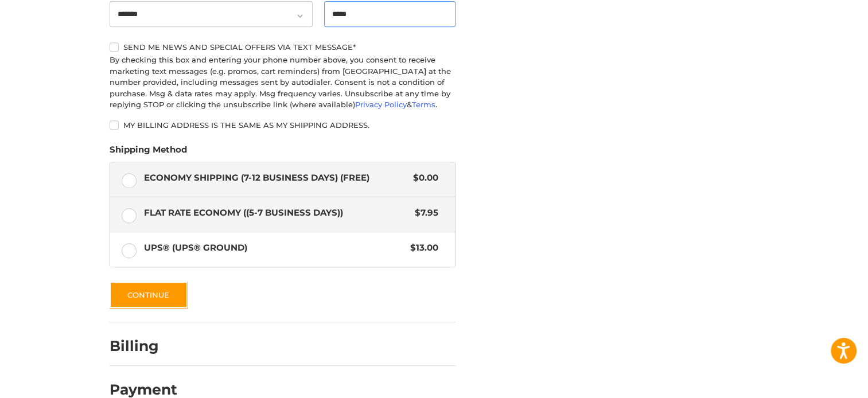  What do you see at coordinates (283, 125) in the screenshot?
I see `label: My billing address is the same as my shipping address.` at bounding box center [283, 125].